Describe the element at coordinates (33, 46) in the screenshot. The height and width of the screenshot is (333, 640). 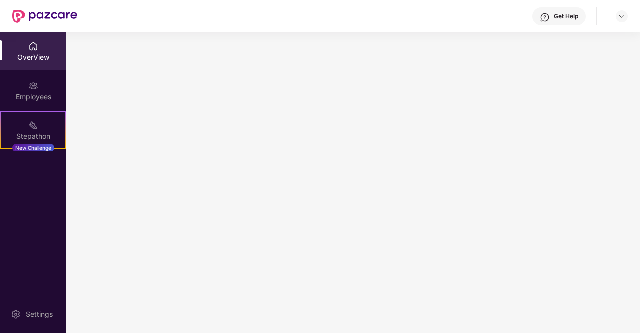
I see `img: svg+xml;base64,PHN2ZyBpZD0iSG9tZSIgeG1sbnM9Imh0dHA6Ly93d3cudzMub3JnLzIwMDAvc3ZnIiB3aWR0aD0iMjAiIG...` at that location.